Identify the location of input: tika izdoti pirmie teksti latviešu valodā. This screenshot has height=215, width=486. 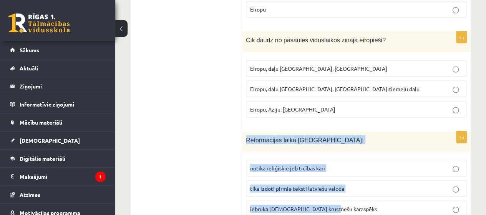
(456, 190).